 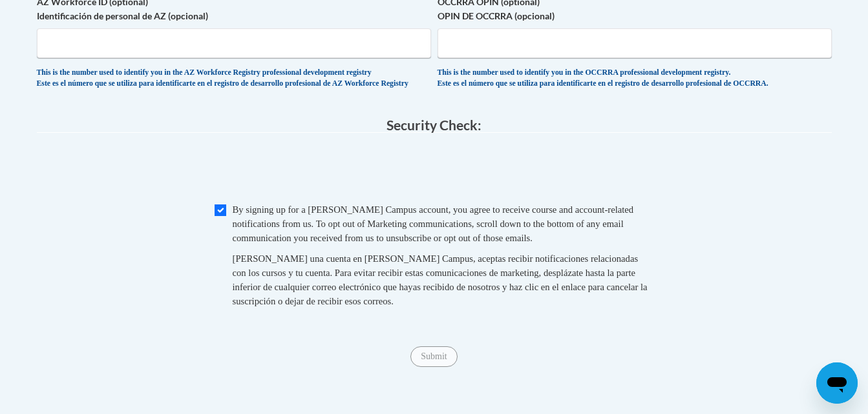 What do you see at coordinates (234, 78) in the screenshot?
I see `div: This is the number used to identify you in the AZ Workforce Registry professional development reg...` at bounding box center [234, 78].